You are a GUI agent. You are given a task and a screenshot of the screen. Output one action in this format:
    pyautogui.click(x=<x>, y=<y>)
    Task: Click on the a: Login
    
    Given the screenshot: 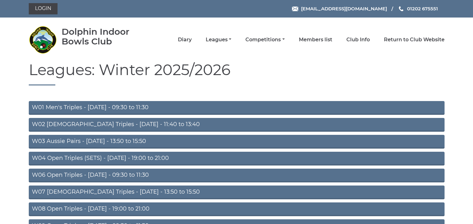 What is the action you would take?
    pyautogui.click(x=43, y=9)
    